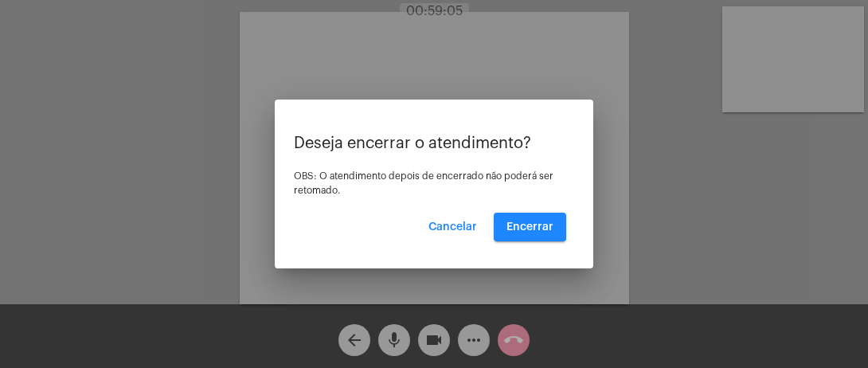  Describe the element at coordinates (530, 227) in the screenshot. I see `button: Encerrar` at that location.